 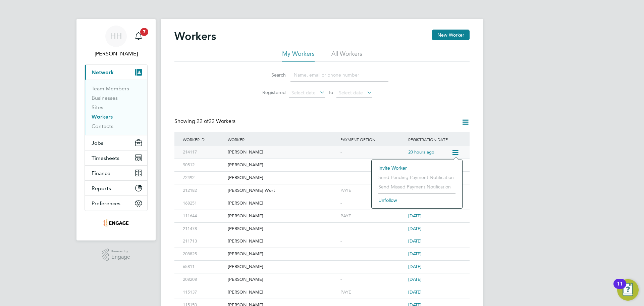 What do you see at coordinates (417, 187) in the screenshot?
I see `li: Send missed payment notification` at bounding box center [417, 187].